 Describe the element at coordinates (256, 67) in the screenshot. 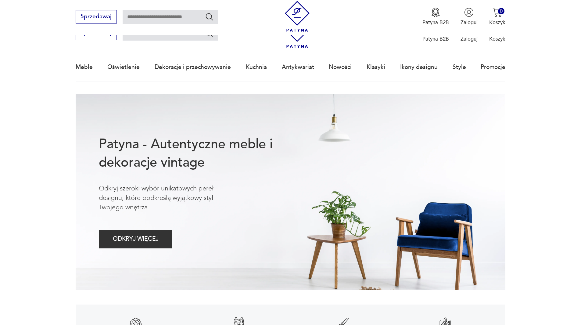

I see `a: Kuchnia` at that location.